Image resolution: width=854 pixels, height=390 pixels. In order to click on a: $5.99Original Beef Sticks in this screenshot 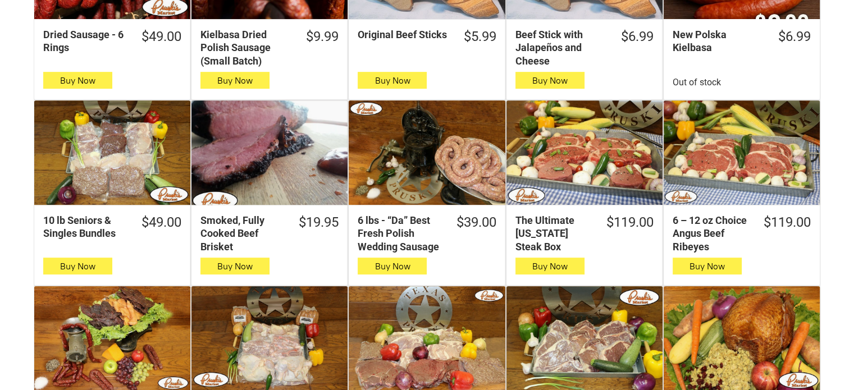, I will do `click(426, 36)`.